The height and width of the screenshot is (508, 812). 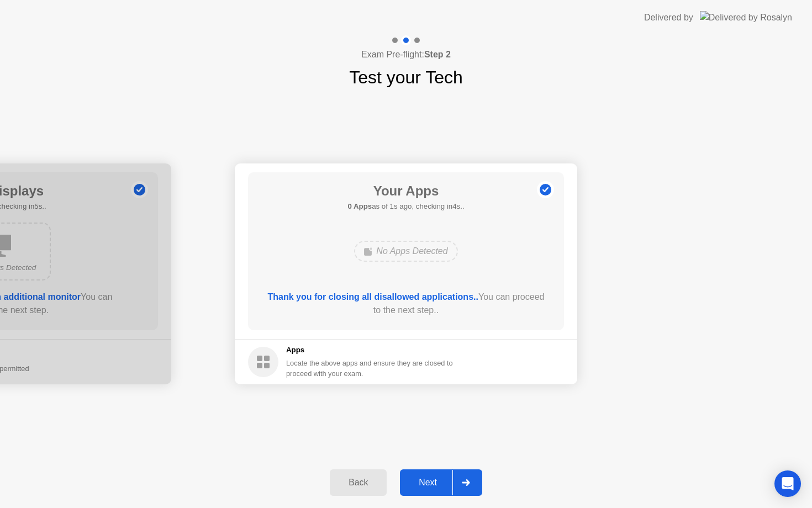 I want to click on div: No Apps Detected, so click(x=406, y=251).